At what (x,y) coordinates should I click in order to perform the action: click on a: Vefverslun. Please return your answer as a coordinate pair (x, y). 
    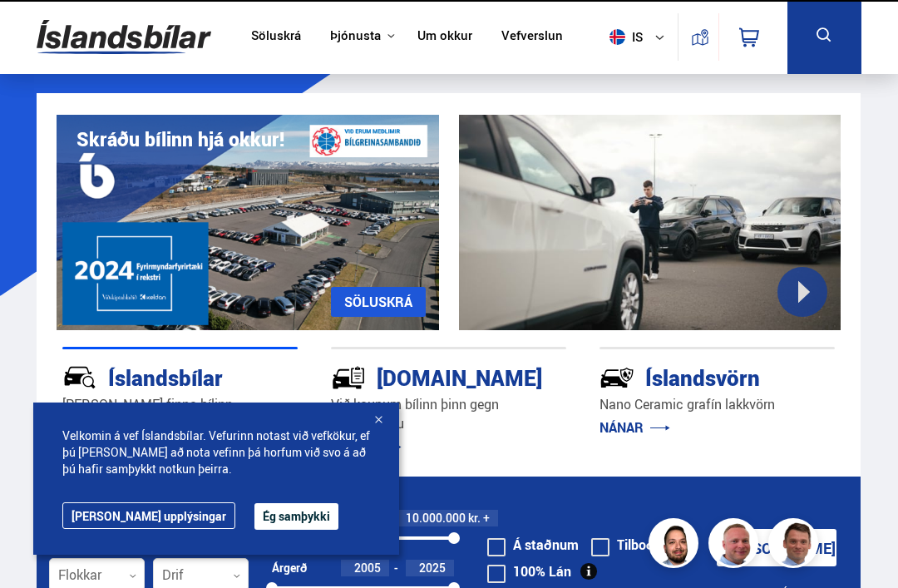
    Looking at the image, I should click on (532, 36).